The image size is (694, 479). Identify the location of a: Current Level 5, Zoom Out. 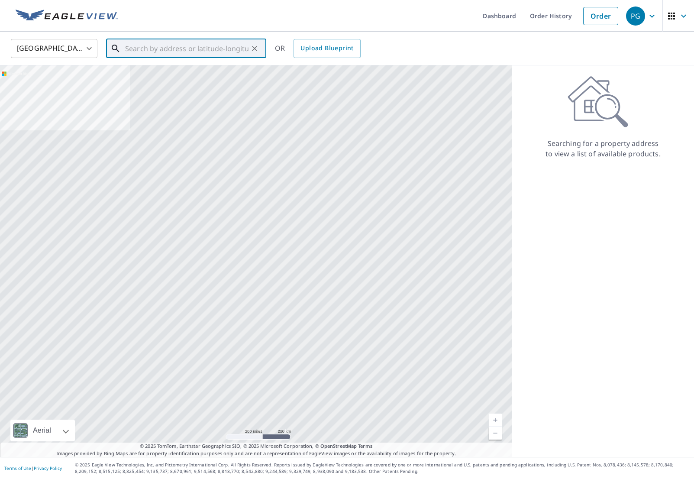
(495, 433).